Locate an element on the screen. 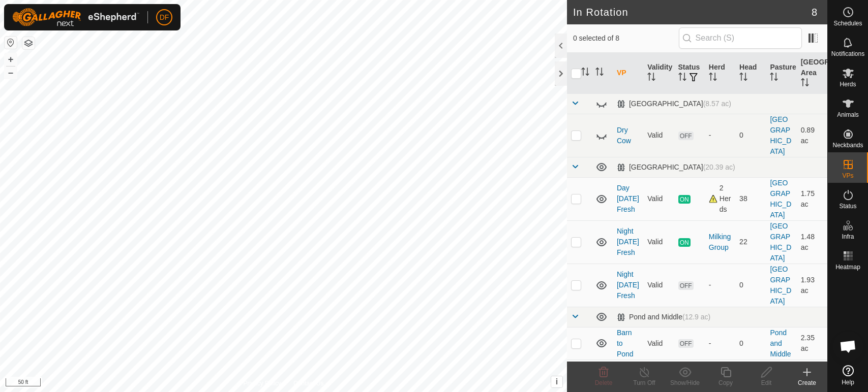 Image resolution: width=868 pixels, height=392 pixels. td: 1.48 ac is located at coordinates (811, 241).